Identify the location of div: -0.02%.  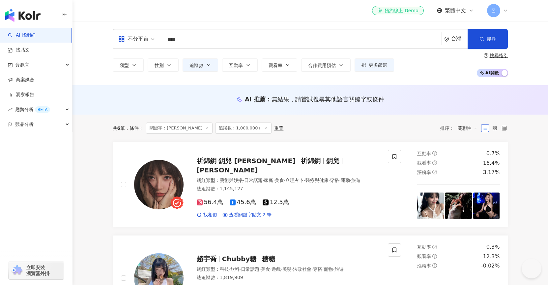
(491, 265).